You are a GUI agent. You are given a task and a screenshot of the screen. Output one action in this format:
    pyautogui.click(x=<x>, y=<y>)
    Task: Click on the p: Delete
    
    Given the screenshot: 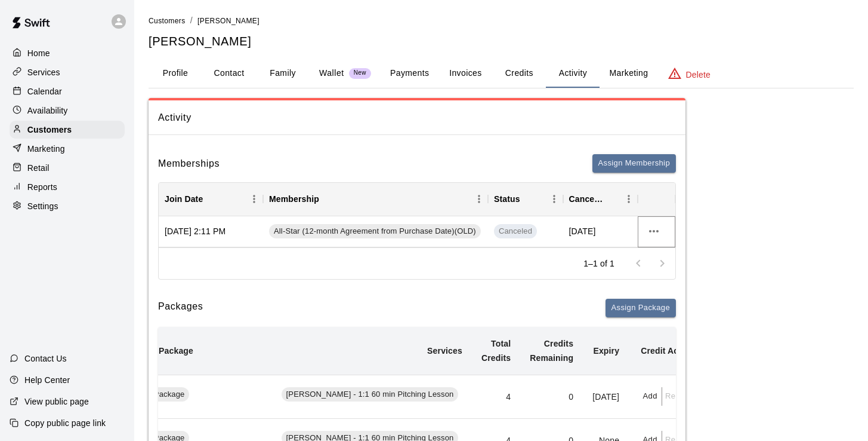 What is the action you would take?
    pyautogui.click(x=698, y=74)
    